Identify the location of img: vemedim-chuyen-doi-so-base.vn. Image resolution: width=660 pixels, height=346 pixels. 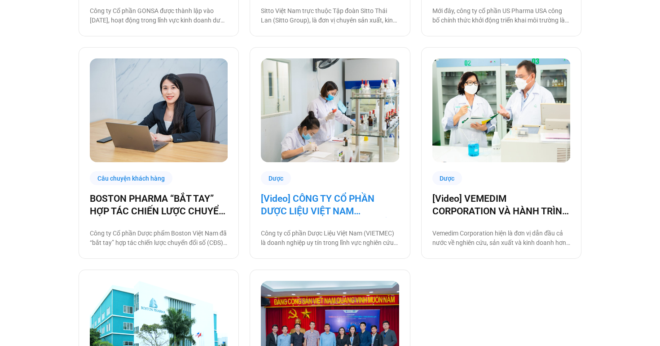
(502, 110).